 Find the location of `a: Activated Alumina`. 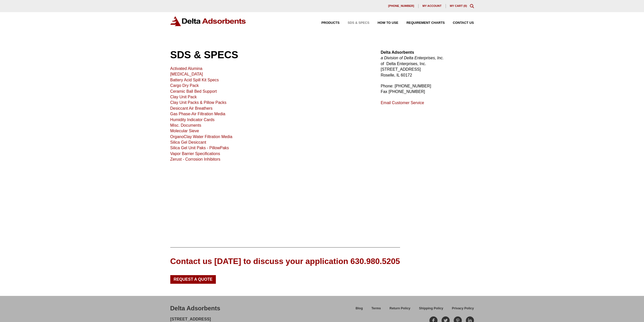

a: Activated Alumina is located at coordinates (186, 68).